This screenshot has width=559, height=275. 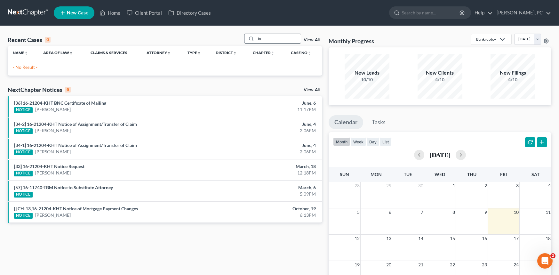 What do you see at coordinates (513, 80) in the screenshot?
I see `div: 4/10` at bounding box center [513, 80].